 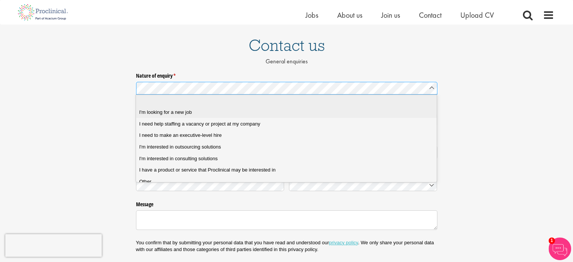 What do you see at coordinates (350, 15) in the screenshot?
I see `span: About us` at bounding box center [350, 15].